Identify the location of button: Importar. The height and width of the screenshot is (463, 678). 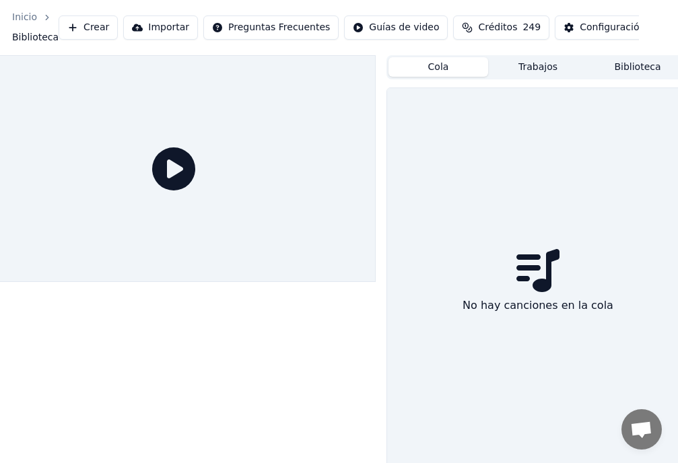
(160, 28).